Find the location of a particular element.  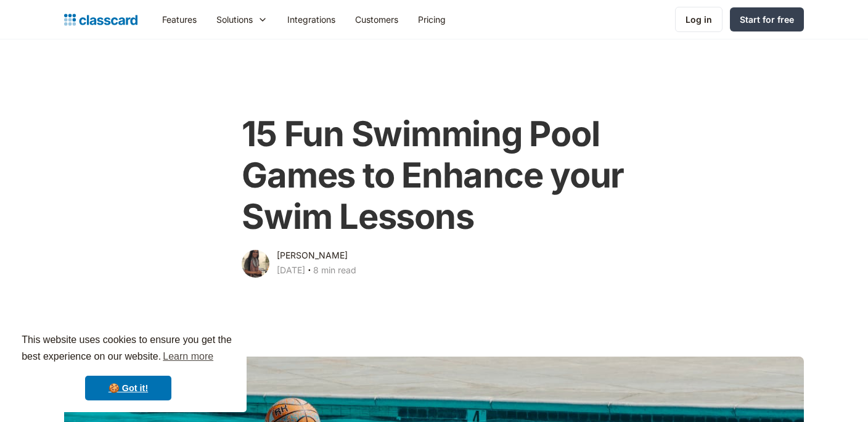

div: Log in is located at coordinates (699, 19).